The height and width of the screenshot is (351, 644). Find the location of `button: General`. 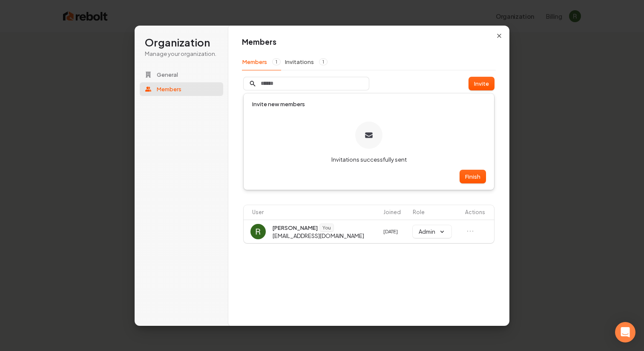

button: General is located at coordinates (181, 75).